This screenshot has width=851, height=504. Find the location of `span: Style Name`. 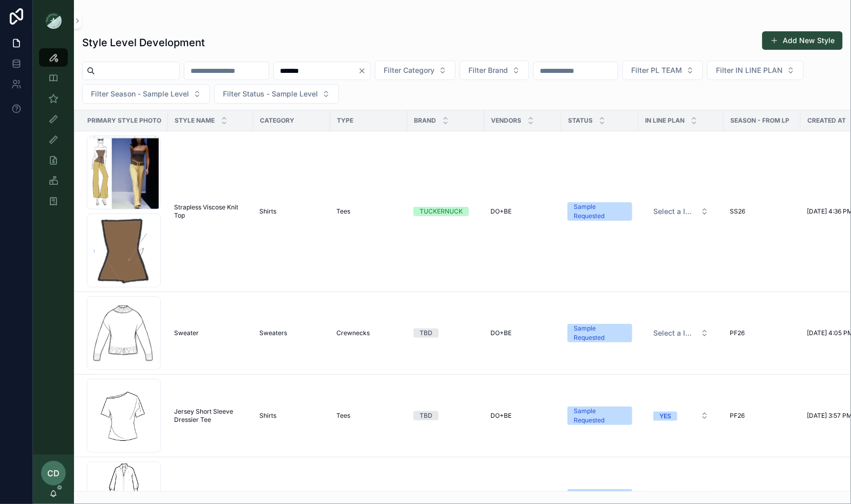

span: Style Name is located at coordinates (195, 120).